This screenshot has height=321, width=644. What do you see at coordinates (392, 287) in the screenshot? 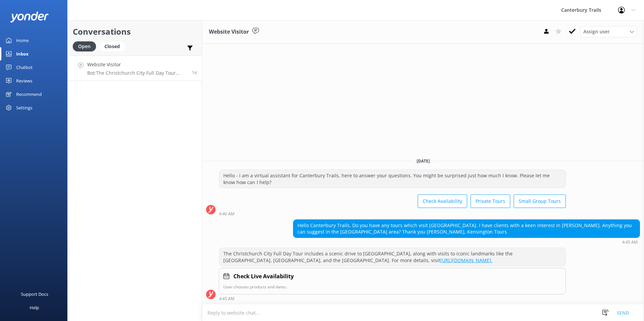
I see `p: User chooses products and dates.` at bounding box center [392, 287].